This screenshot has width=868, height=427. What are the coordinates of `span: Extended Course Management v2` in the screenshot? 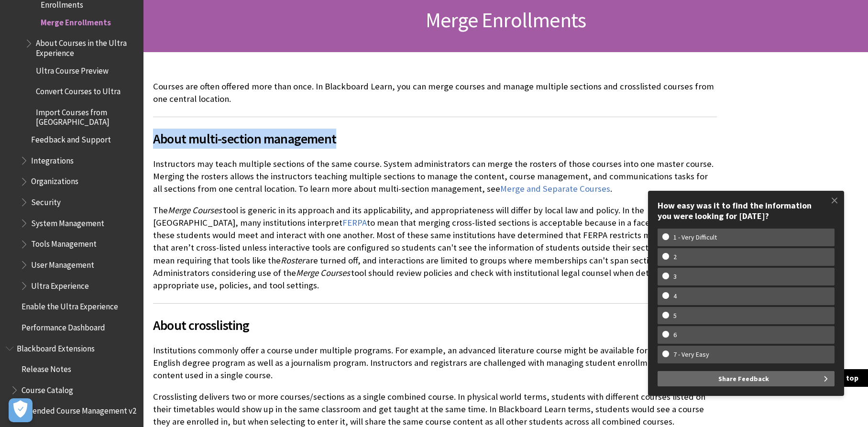 It's located at (79, 409).